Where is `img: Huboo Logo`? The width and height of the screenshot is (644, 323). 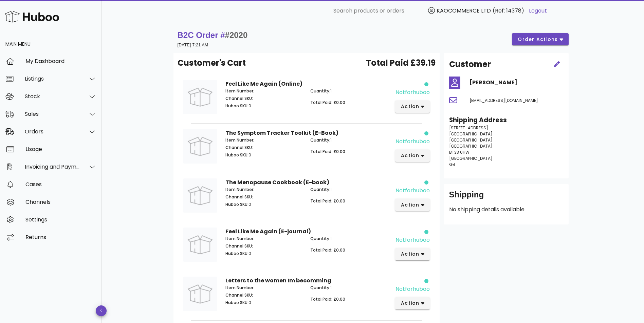 img: Huboo Logo is located at coordinates (32, 17).